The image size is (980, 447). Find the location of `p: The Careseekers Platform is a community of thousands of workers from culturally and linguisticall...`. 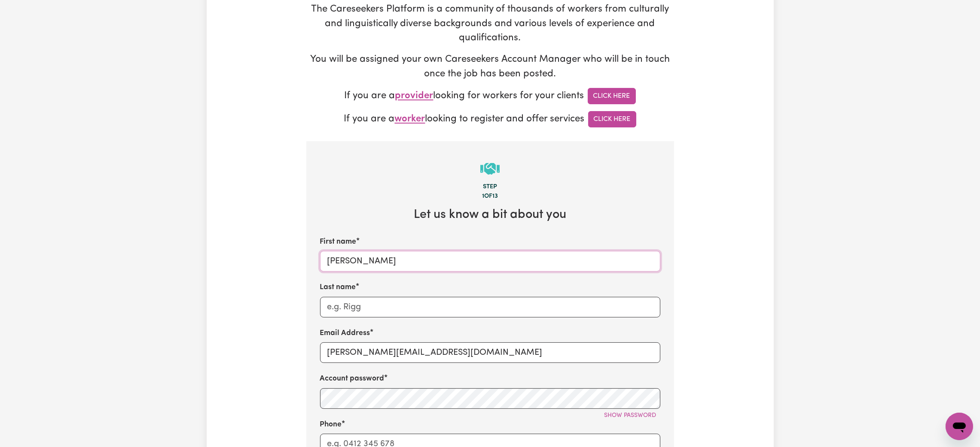

p: The Careseekers Platform is a community of thousands of workers from culturally and linguisticall... is located at coordinates (490, 24).